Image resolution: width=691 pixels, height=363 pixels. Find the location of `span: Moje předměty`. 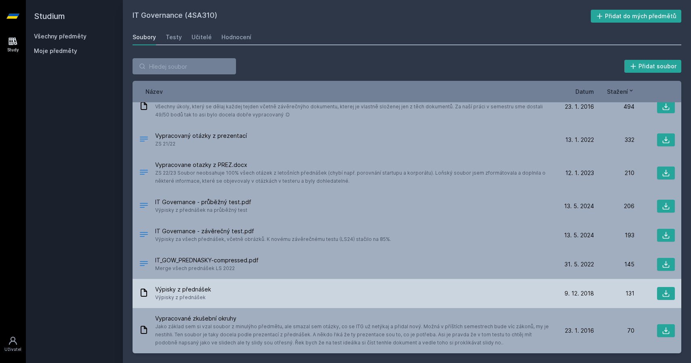

span: Moje předměty is located at coordinates (55, 51).